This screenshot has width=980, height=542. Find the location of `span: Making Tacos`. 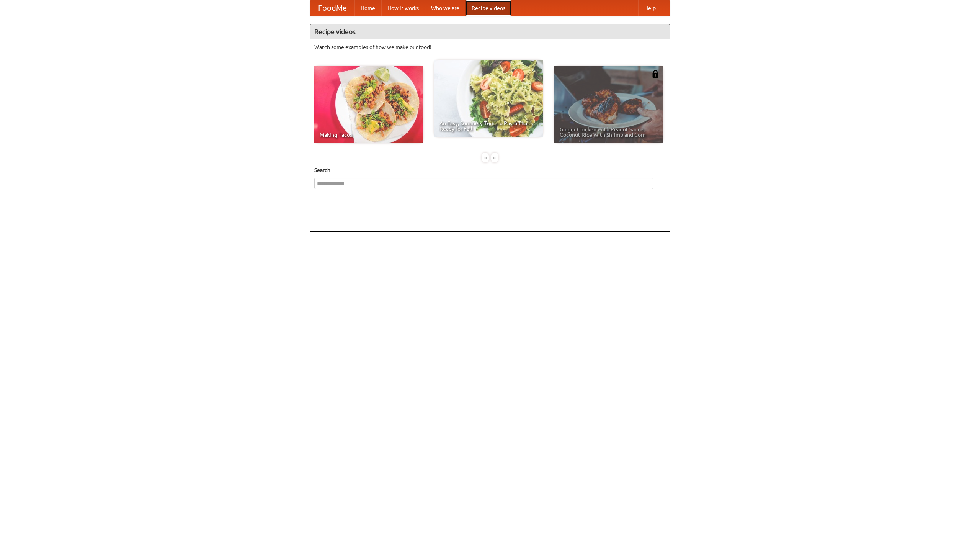

span: Making Tacos is located at coordinates (369, 135).